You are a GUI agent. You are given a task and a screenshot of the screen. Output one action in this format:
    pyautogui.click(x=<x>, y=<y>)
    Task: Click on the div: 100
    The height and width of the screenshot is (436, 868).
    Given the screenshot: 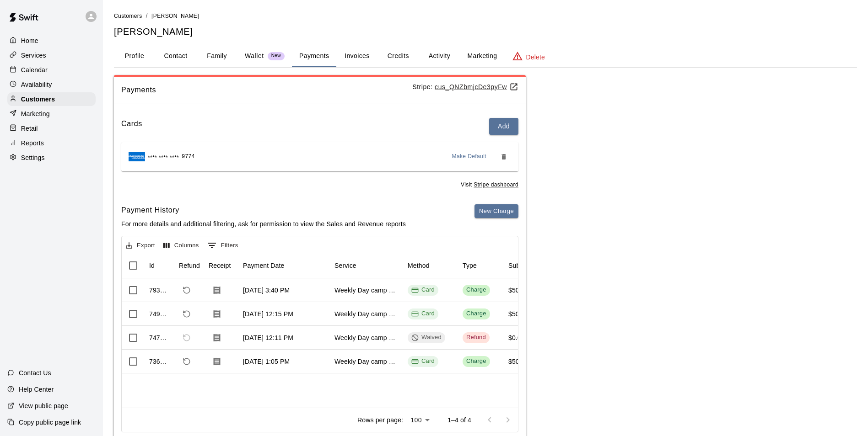 What is the action you would take?
    pyautogui.click(x=420, y=421)
    